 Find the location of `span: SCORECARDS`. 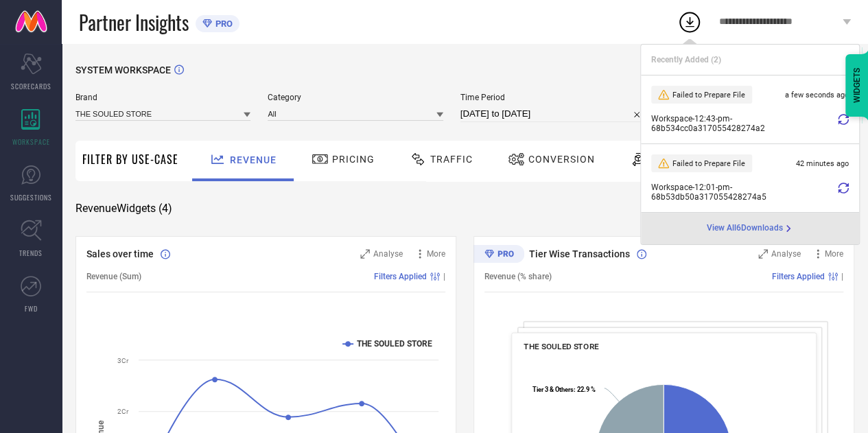

span: SCORECARDS is located at coordinates (31, 86).